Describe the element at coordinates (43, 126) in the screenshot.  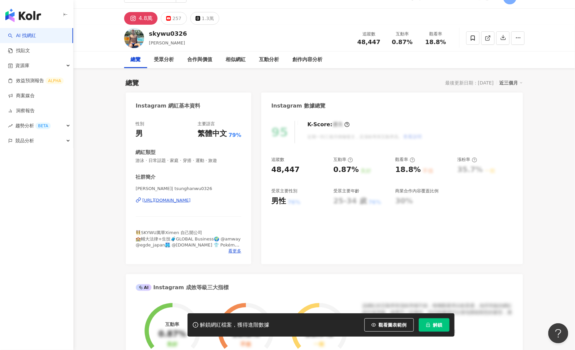
I see `div: BETA` at that location.